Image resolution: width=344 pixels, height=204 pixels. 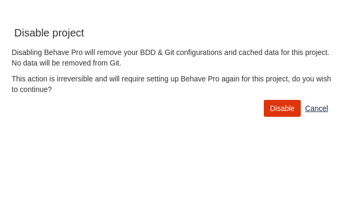 I want to click on button: Disable, so click(x=282, y=108).